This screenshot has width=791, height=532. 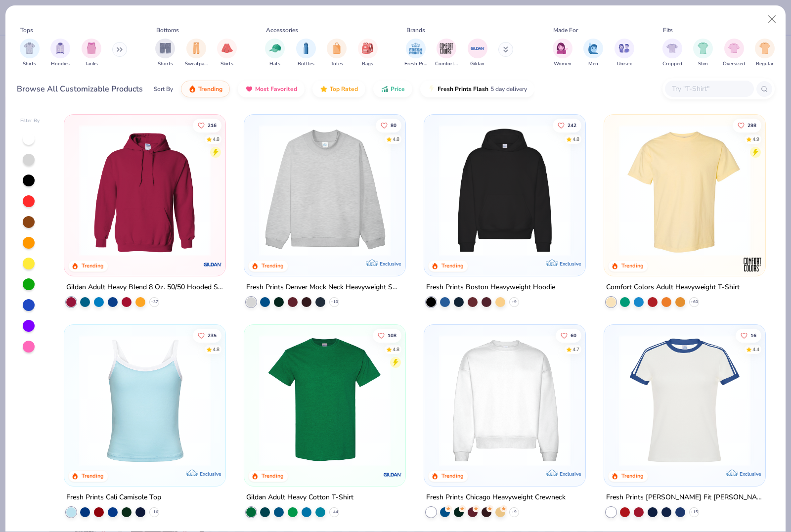 I want to click on img: trending.gif, so click(x=193, y=89).